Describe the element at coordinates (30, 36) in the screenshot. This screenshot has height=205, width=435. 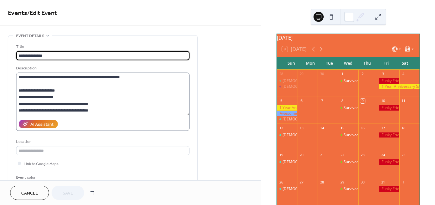
I see `span: Event details` at that location.